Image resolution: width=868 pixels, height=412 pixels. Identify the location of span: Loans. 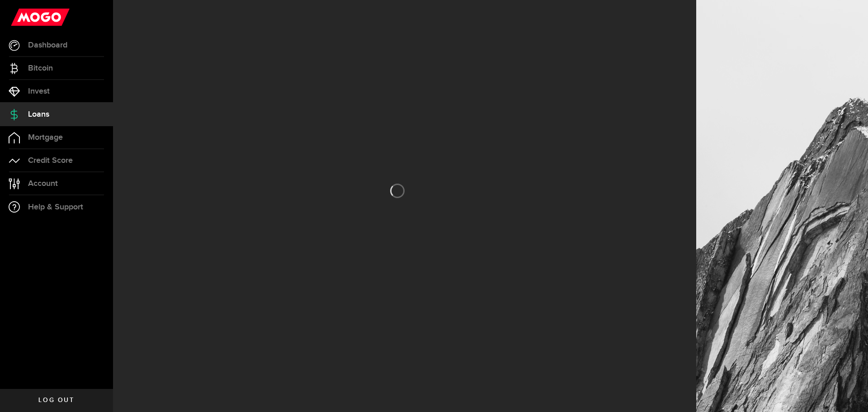
(39, 114).